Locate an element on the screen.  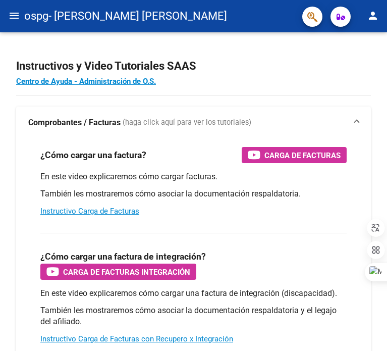
span: ospg is located at coordinates (36, 16).